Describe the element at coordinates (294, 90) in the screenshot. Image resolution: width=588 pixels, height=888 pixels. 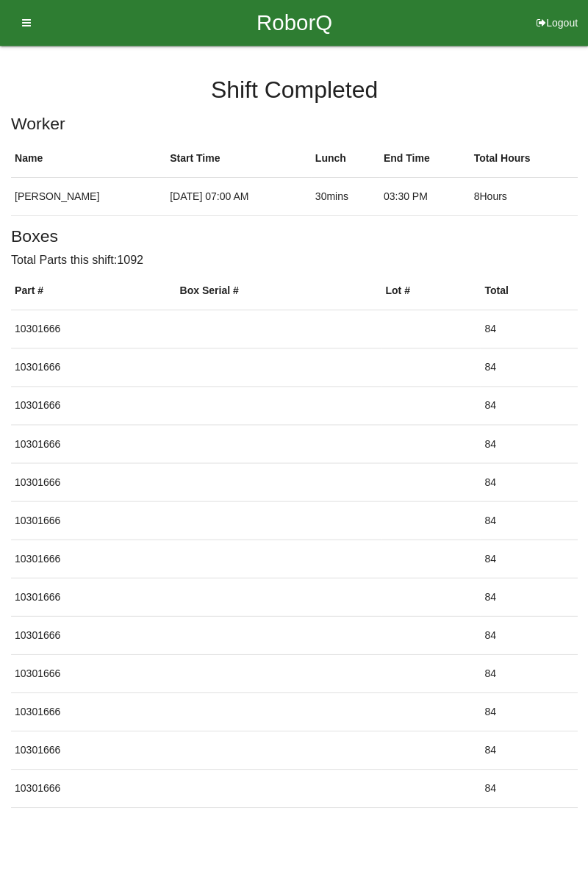
I see `h4: Shift Completed` at that location.